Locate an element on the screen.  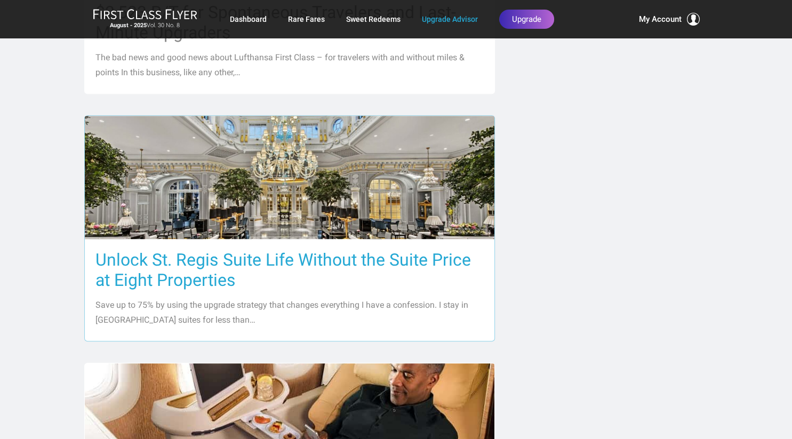
a: Sweet Redeems is located at coordinates (374, 19).